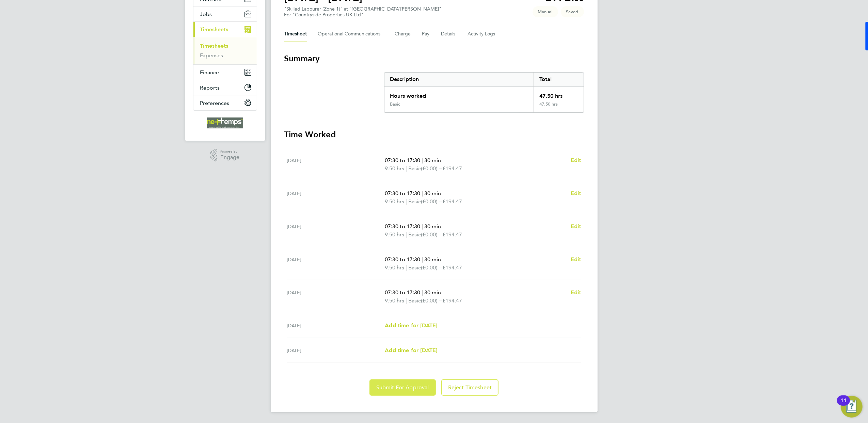 Image resolution: width=868 pixels, height=423 pixels. Describe the element at coordinates (214, 46) in the screenshot. I see `a: Timesheets` at that location.